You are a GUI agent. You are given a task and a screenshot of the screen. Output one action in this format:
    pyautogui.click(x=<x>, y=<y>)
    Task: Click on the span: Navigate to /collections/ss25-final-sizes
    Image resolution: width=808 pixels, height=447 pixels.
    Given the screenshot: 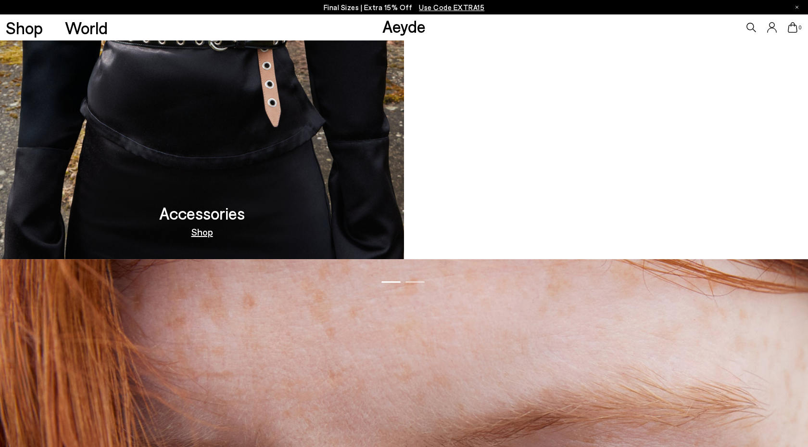 What is the action you would take?
    pyautogui.click(x=452, y=7)
    